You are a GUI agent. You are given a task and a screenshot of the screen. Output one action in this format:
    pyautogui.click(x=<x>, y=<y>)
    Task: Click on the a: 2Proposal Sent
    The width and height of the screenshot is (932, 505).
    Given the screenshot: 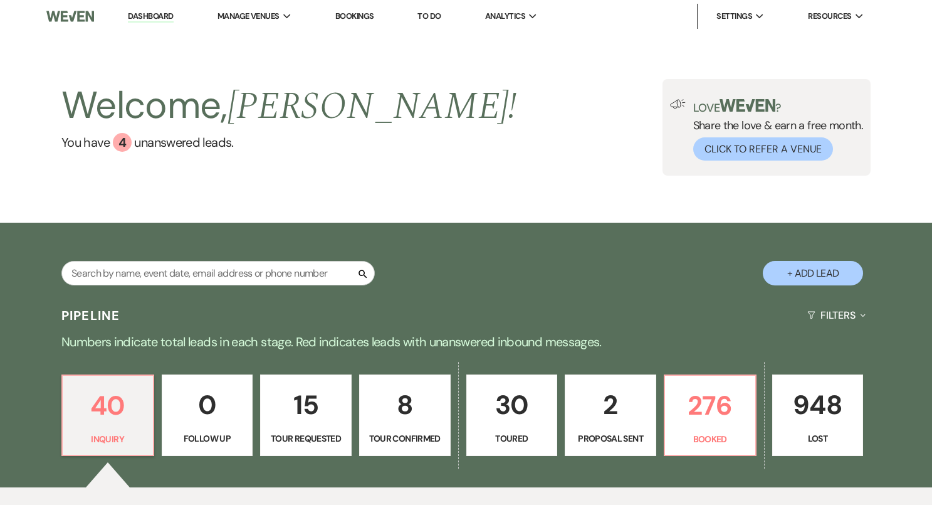 What is the action you would take?
    pyautogui.click(x=611, y=415)
    